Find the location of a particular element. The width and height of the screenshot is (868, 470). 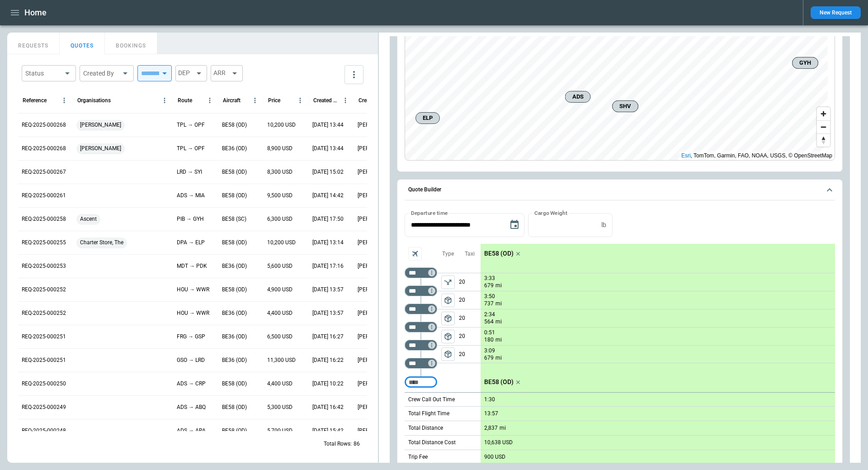

p: PIB → GYH is located at coordinates (190, 219).